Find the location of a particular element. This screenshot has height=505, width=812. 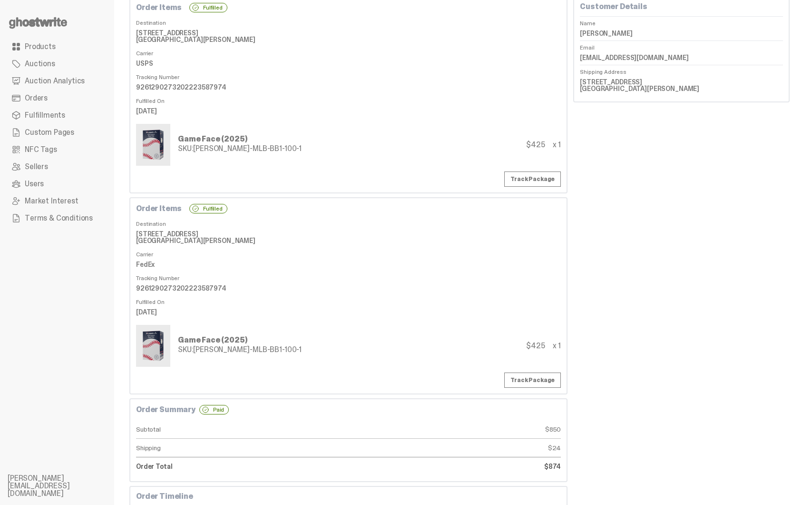

span: Orders is located at coordinates (36, 98).